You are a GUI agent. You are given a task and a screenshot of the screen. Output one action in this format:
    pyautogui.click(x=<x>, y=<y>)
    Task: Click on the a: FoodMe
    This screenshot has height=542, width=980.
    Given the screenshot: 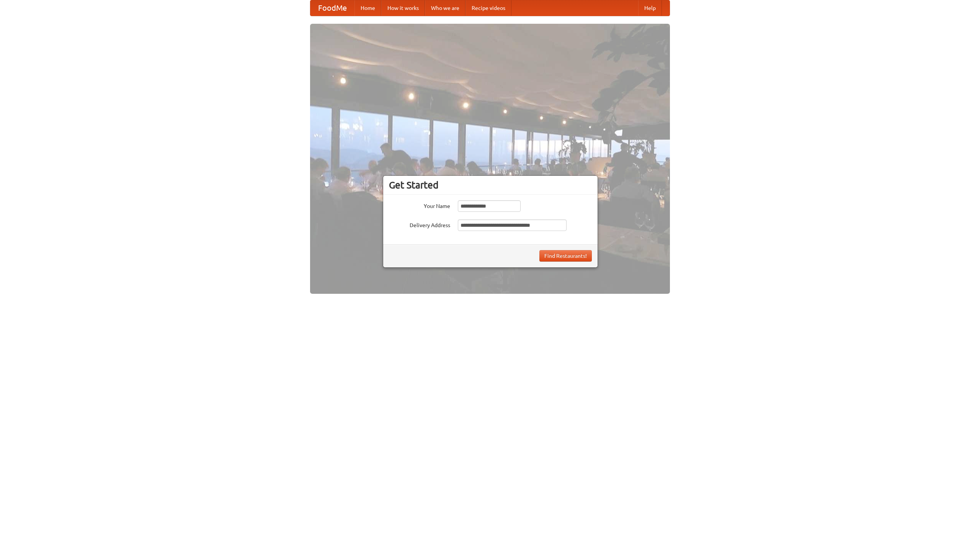 What is the action you would take?
    pyautogui.click(x=332, y=8)
    